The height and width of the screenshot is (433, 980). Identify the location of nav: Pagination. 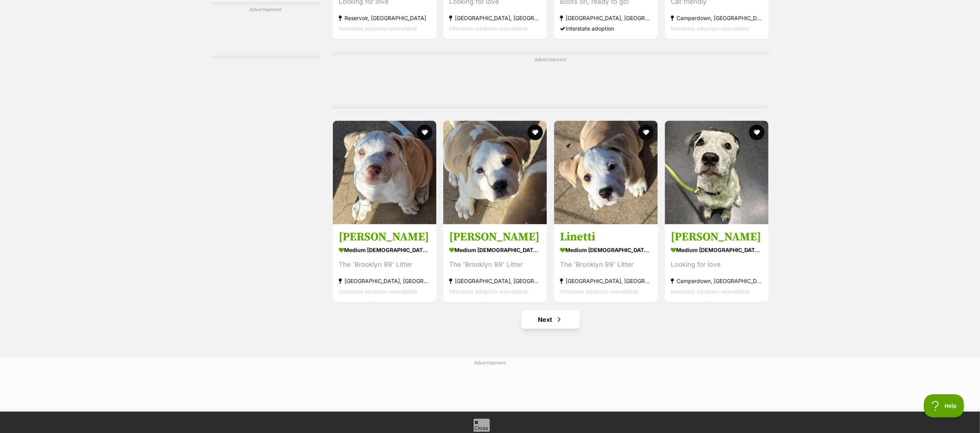
(551, 320).